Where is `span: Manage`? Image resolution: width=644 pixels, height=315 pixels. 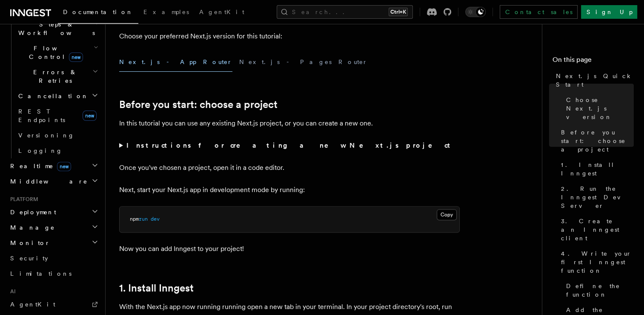 span: Manage is located at coordinates (30, 227).